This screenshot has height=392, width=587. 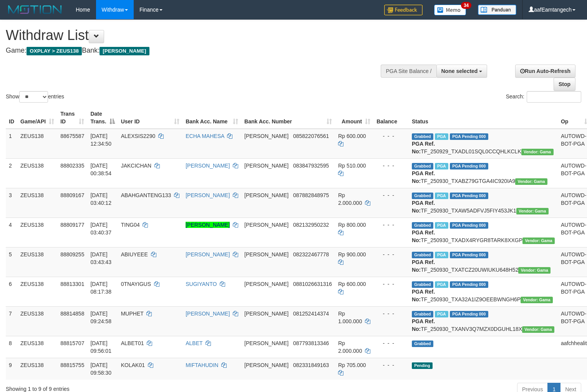 What do you see at coordinates (72, 225) in the screenshot?
I see `span: 88809177` at bounding box center [72, 225].